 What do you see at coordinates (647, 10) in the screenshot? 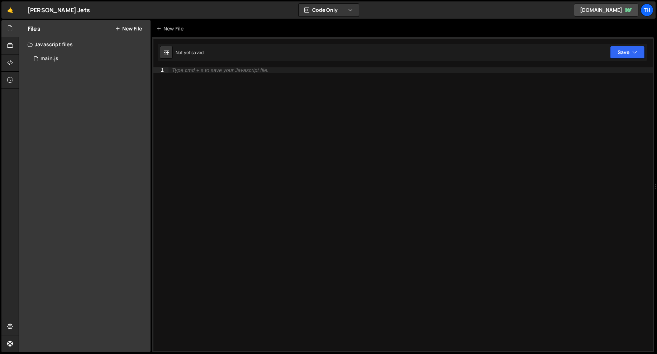
I see `a: Th` at bounding box center [647, 10].